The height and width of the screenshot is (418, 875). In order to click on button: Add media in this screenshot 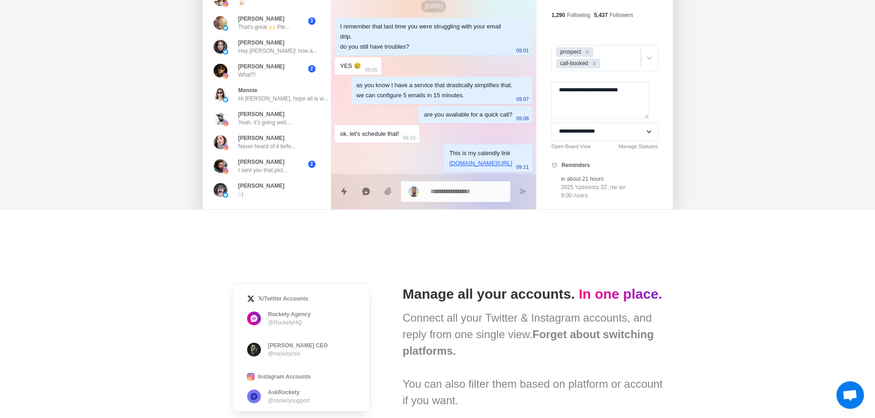, I will do `click(388, 192)`.